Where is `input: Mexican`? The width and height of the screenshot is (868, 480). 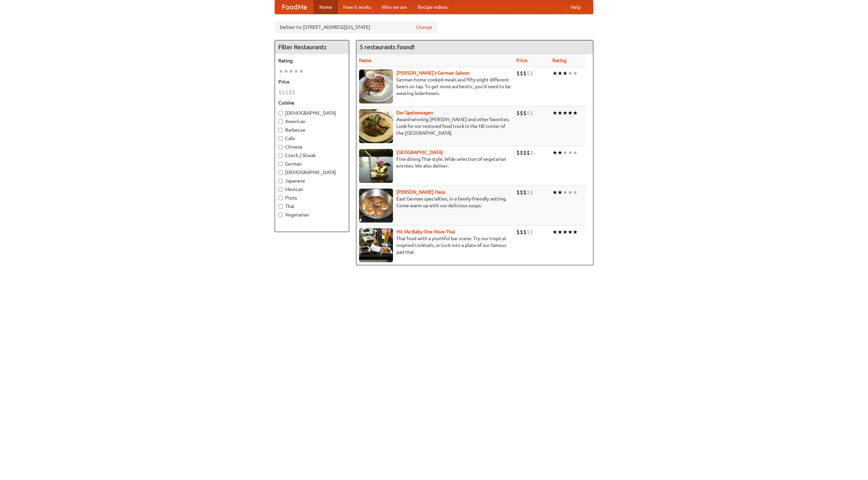 input: Mexican is located at coordinates (280, 190).